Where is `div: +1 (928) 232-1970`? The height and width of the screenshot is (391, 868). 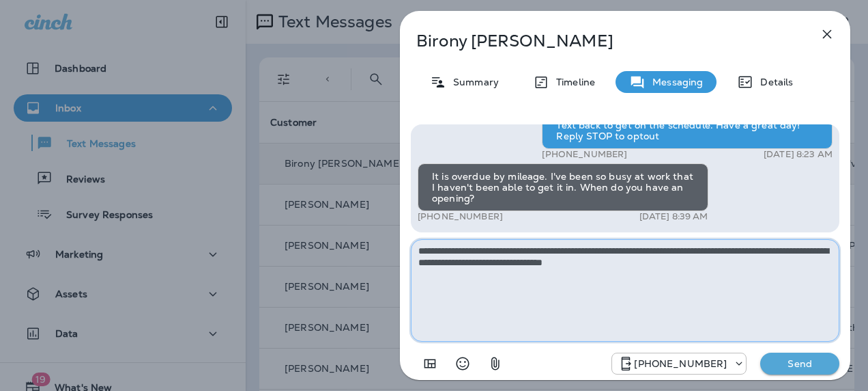 div: +1 (928) 232-1970 is located at coordinates (679, 364).